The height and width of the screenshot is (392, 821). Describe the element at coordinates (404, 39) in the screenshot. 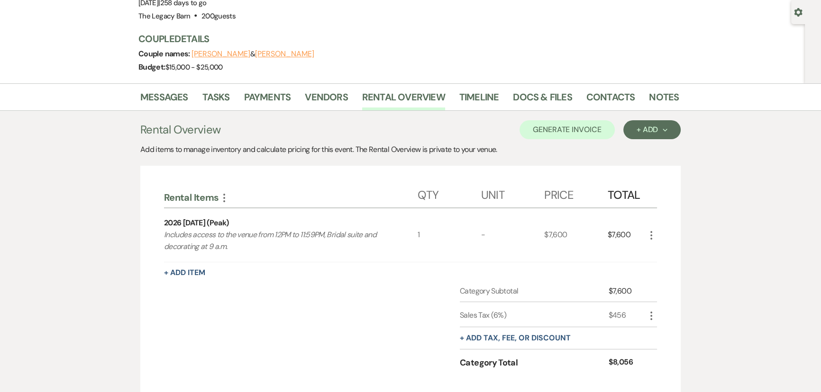

I see `h3: Couple Details` at that location.